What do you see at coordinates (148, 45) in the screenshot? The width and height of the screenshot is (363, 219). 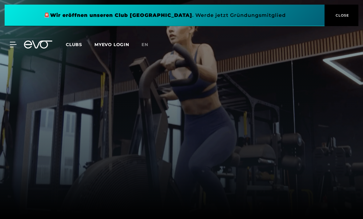 I see `a: en` at bounding box center [148, 45].